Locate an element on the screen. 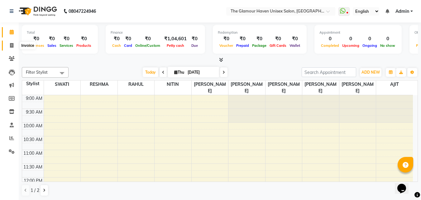  span: Due is located at coordinates (194, 45).